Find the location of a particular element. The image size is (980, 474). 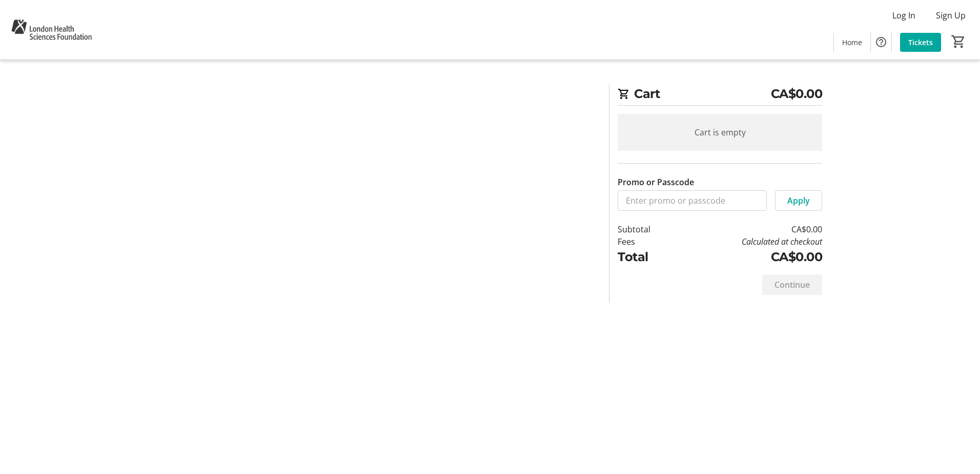

button: Cart is located at coordinates (959, 41).